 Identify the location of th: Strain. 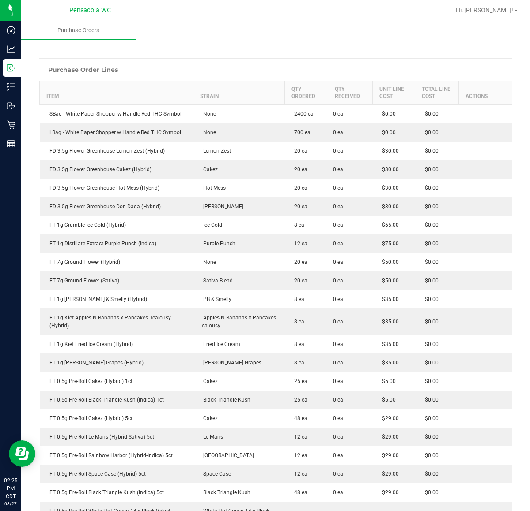
(239, 93).